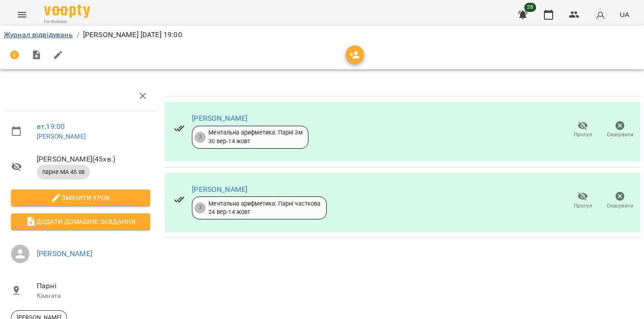 This screenshot has width=644, height=319. What do you see at coordinates (93, 286) in the screenshot?
I see `span: Парні` at bounding box center [93, 286].